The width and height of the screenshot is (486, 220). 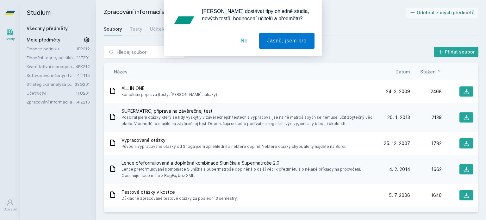 What do you see at coordinates (426, 143) in the screenshot?
I see `div: 1782` at bounding box center [426, 143].